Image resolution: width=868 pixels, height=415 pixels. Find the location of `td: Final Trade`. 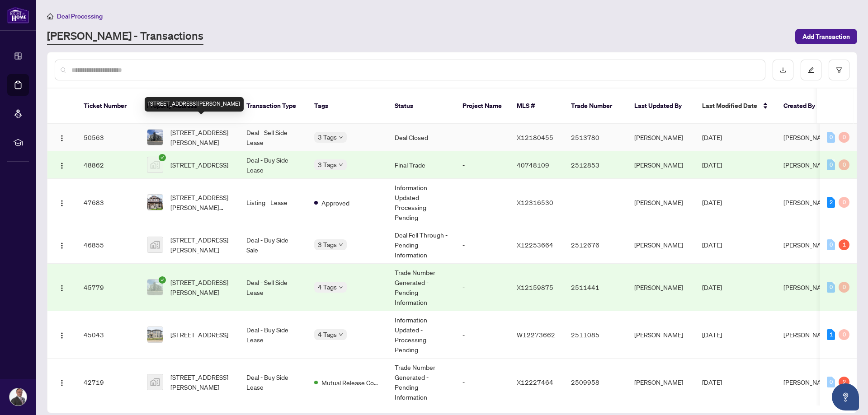

td: Final Trade is located at coordinates (421, 164).